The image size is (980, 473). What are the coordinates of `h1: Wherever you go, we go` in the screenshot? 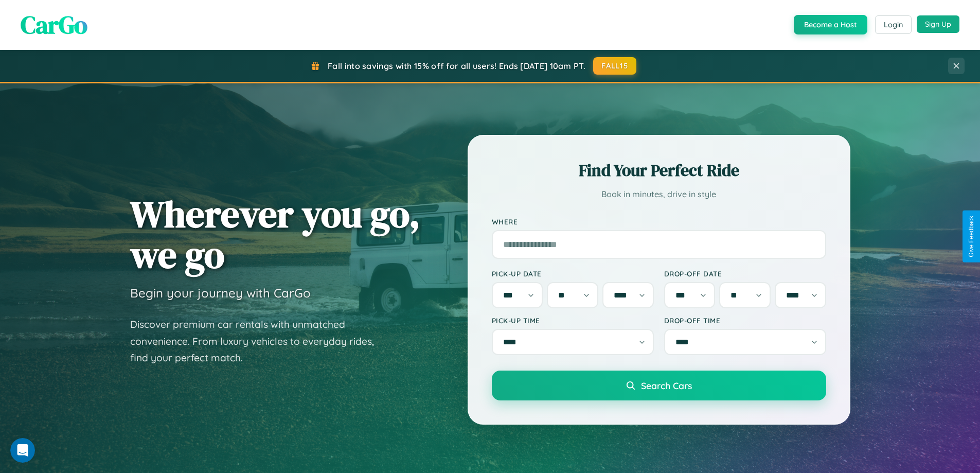 It's located at (275, 235).